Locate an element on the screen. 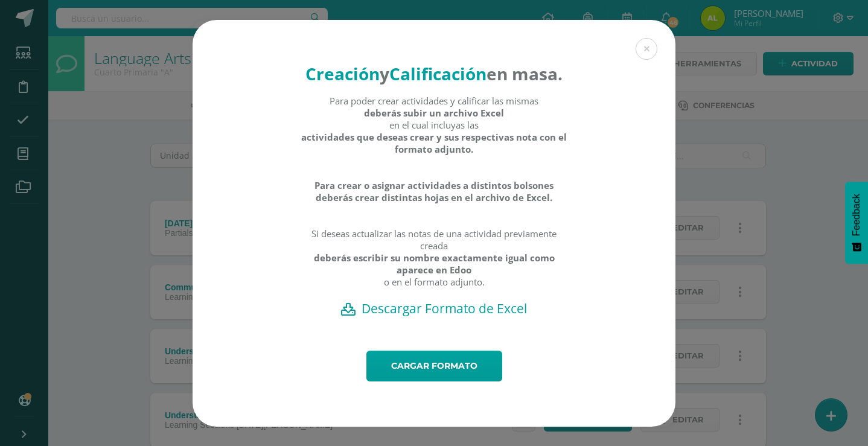 Image resolution: width=868 pixels, height=446 pixels. h2: Descargar Formato de Excel is located at coordinates (434, 309).